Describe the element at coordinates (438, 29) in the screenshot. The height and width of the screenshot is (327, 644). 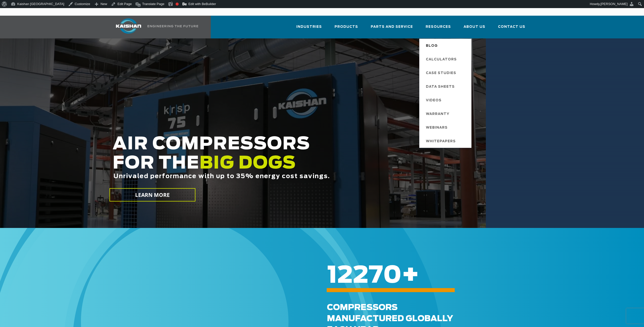
I see `a: Resources` at that location.